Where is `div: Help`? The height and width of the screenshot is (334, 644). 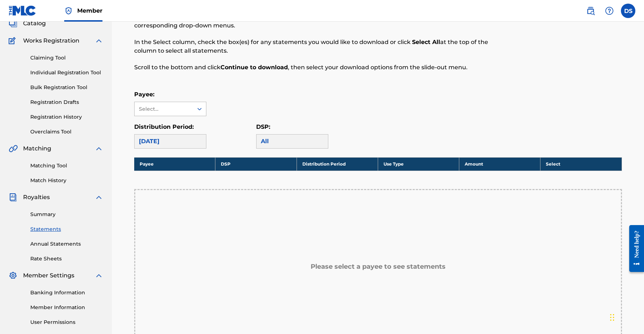 div: Help is located at coordinates (610, 11).